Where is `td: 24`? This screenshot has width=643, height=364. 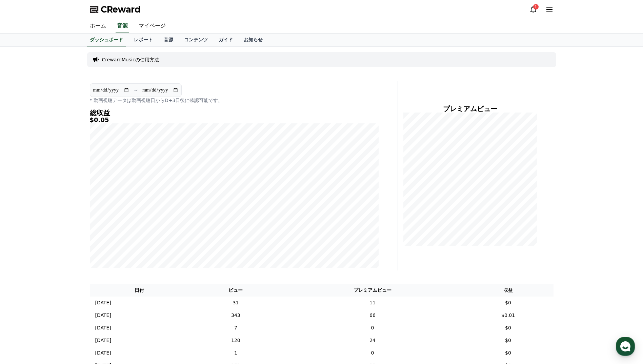 td: 24 is located at coordinates (372, 340).